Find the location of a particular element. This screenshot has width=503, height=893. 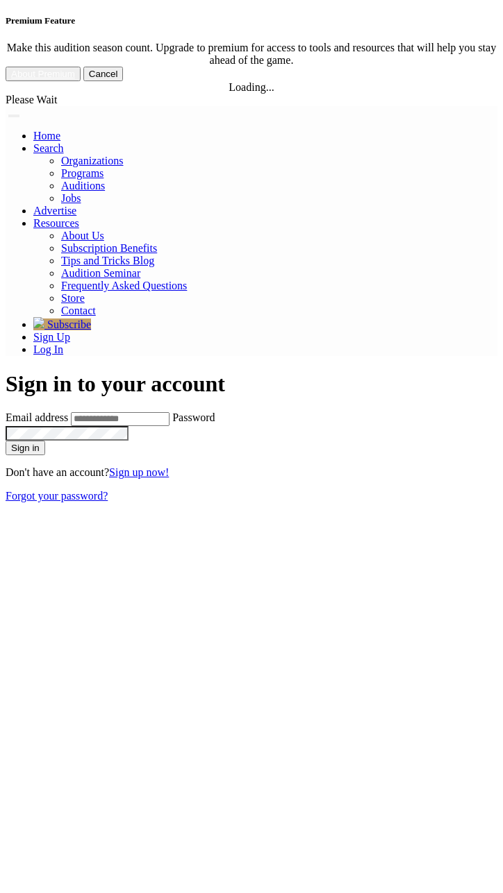

span: Subscribe is located at coordinates (69, 324).